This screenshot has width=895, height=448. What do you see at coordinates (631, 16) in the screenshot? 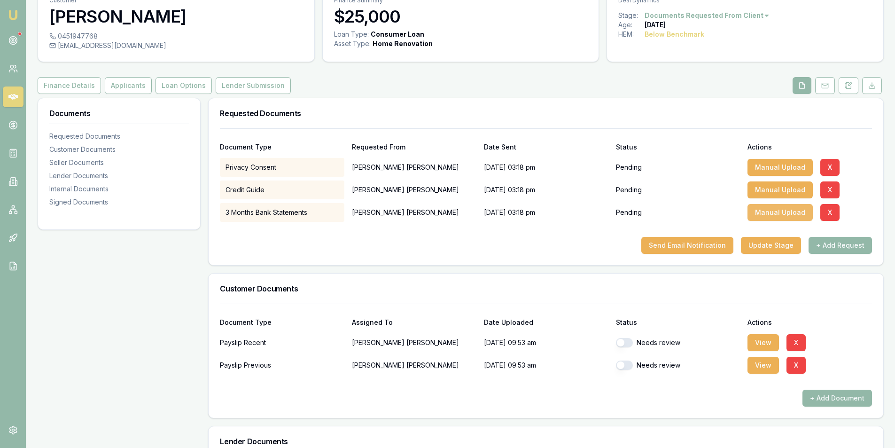
I see `div: Stage:` at bounding box center [631, 16].